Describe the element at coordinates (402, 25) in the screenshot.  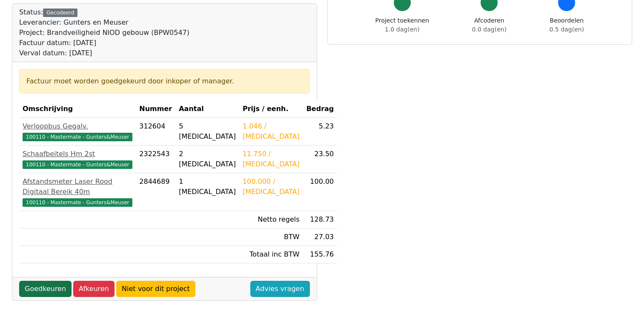
I see `div: Project toekennen` at that location.